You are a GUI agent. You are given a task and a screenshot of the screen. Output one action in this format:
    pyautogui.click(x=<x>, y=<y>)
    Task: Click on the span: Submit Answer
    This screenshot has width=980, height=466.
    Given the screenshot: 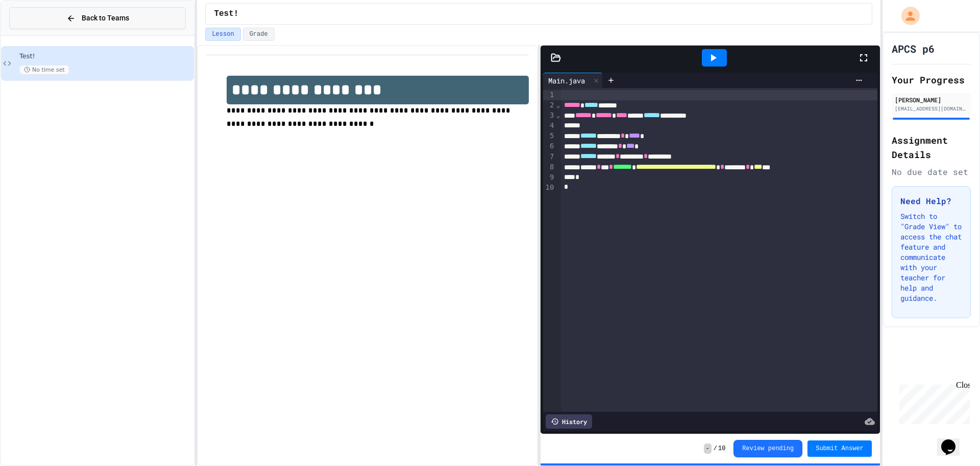 What is the action you would take?
    pyautogui.click(x=840, y=448)
    